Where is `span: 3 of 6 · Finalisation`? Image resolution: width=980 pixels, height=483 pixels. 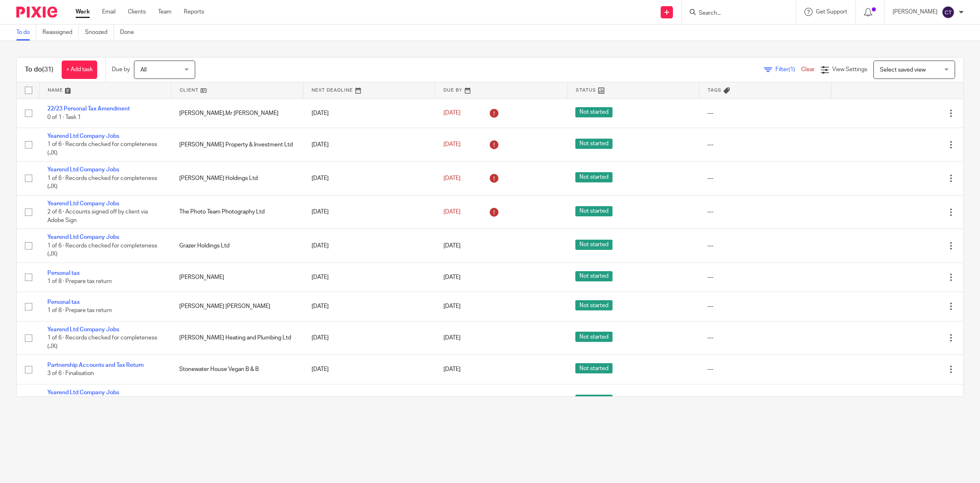
span: 3 of 6 · Finalisation is located at coordinates (71, 373).